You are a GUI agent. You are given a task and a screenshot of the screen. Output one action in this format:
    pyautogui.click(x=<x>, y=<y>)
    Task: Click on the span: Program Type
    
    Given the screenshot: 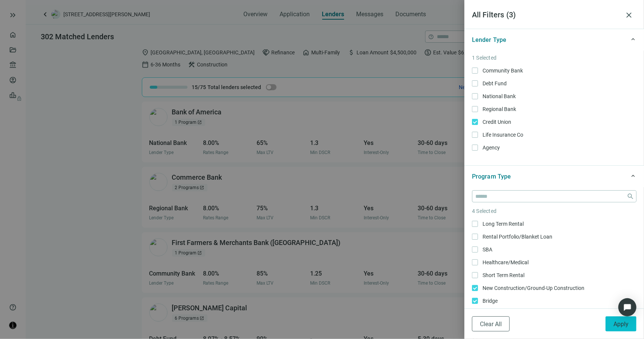 What is the action you would take?
    pyautogui.click(x=492, y=176)
    